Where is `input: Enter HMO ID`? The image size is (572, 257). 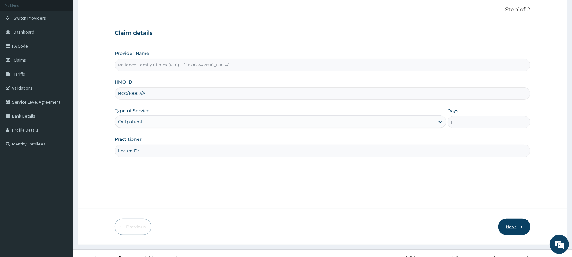 input: Enter HMO ID is located at coordinates (323, 93).